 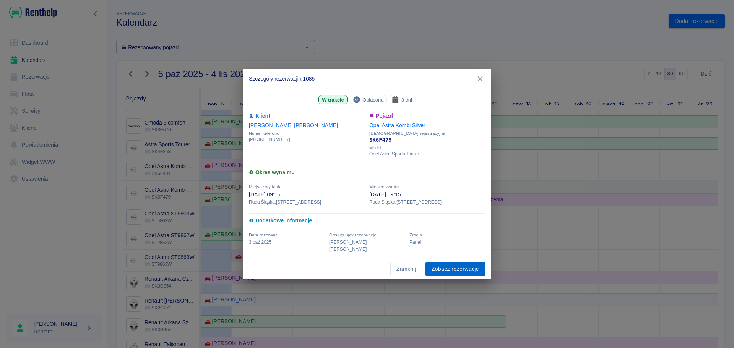 What do you see at coordinates (407, 269) in the screenshot?
I see `button: Zamknij` at bounding box center [407, 269].